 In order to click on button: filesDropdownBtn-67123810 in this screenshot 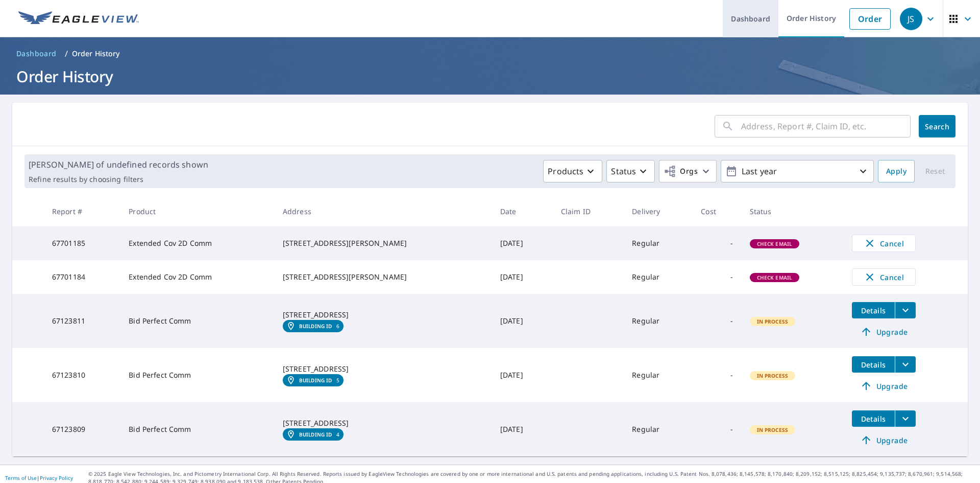, I will do `click(904, 364)`.